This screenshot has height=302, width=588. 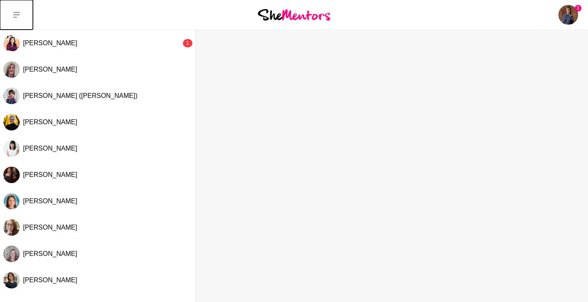 I want to click on img: A, so click(x=12, y=254).